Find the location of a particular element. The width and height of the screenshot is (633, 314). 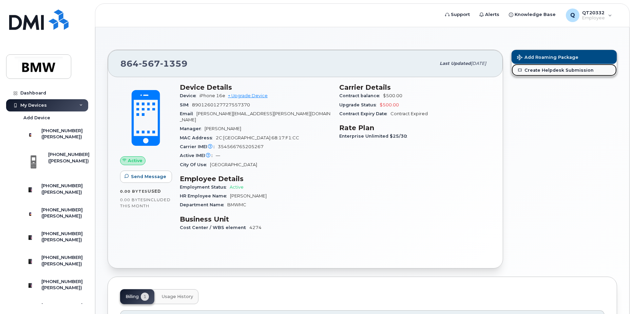

h3: Rate Plan is located at coordinates (415, 128).